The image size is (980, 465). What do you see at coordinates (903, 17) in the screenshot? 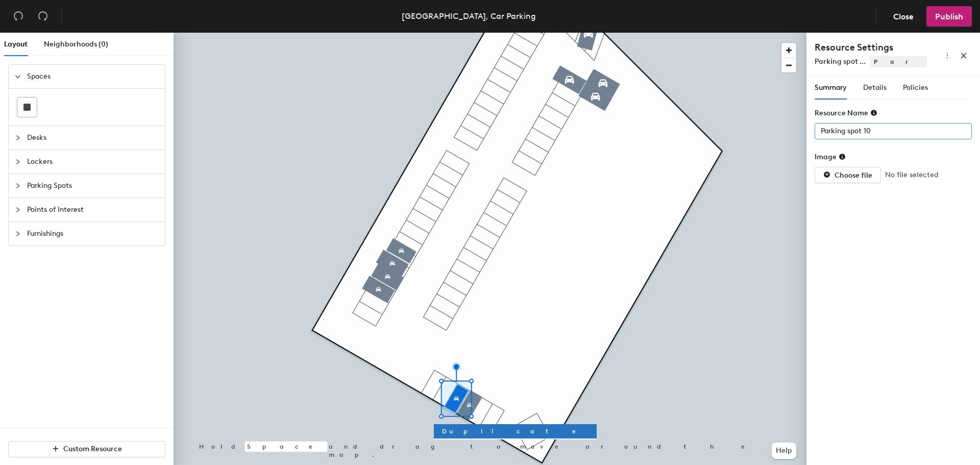
I see `span: Close` at bounding box center [903, 17].